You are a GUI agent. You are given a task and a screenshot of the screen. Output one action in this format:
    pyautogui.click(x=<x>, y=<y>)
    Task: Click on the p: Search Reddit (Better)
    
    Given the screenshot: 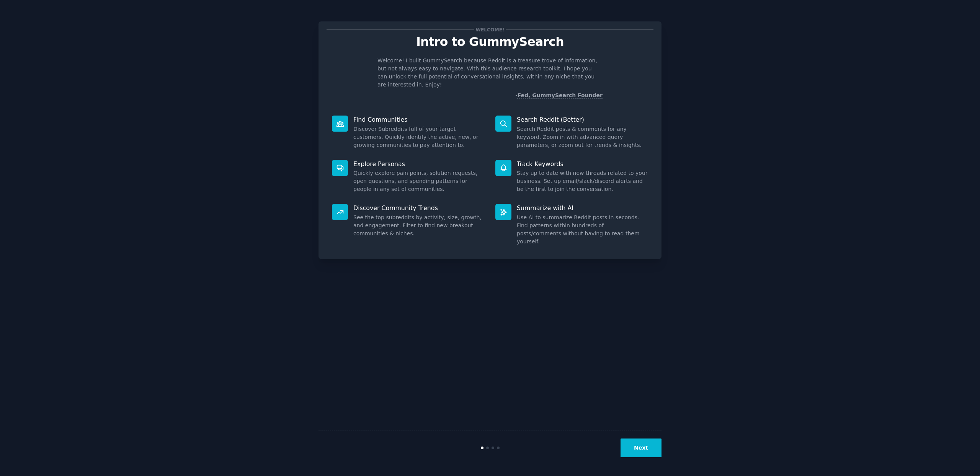 What is the action you would take?
    pyautogui.click(x=583, y=120)
    